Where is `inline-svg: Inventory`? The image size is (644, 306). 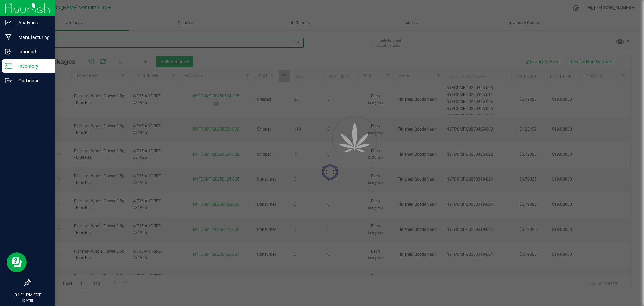 inline-svg: Inventory is located at coordinates (8, 66).